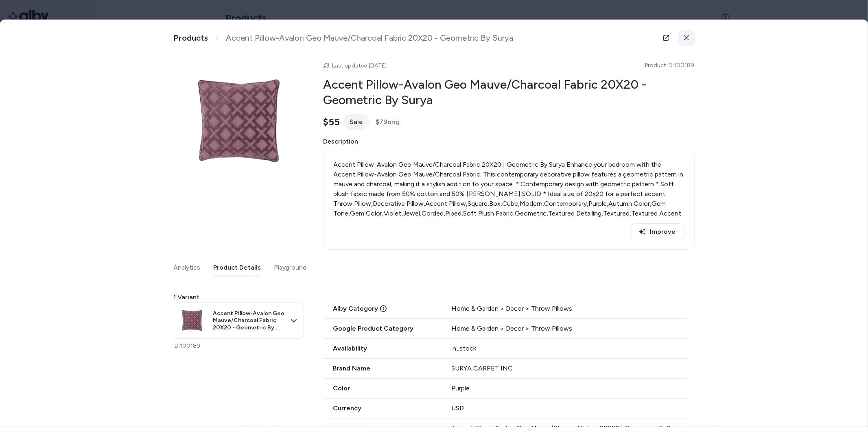  I want to click on button: Improve, so click(658, 232).